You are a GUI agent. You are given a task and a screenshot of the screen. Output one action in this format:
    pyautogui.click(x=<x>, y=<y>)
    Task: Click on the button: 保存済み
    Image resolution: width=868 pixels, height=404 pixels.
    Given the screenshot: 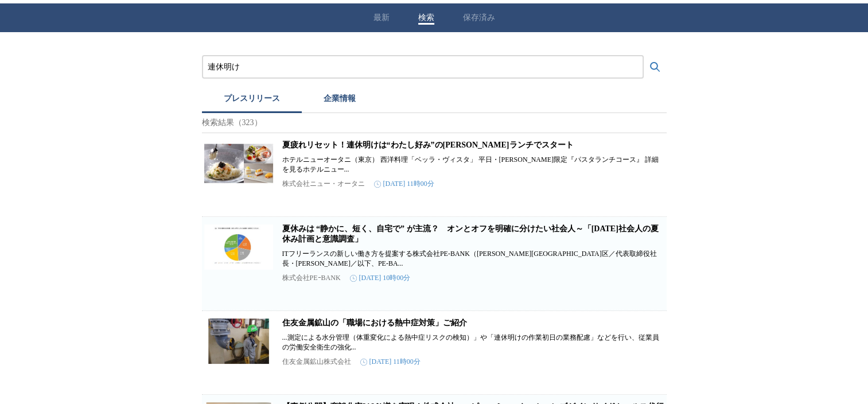 What is the action you would take?
    pyautogui.click(x=479, y=18)
    